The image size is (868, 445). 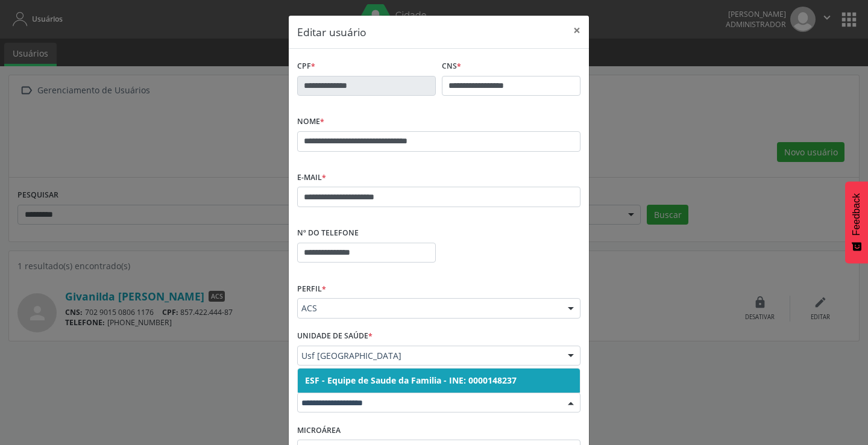 I want to click on button: Feedback - Mostrar pesquisa, so click(x=857, y=222).